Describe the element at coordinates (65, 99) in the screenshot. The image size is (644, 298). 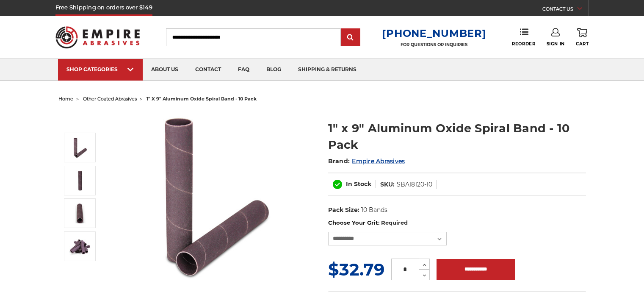
I see `span: home` at that location.